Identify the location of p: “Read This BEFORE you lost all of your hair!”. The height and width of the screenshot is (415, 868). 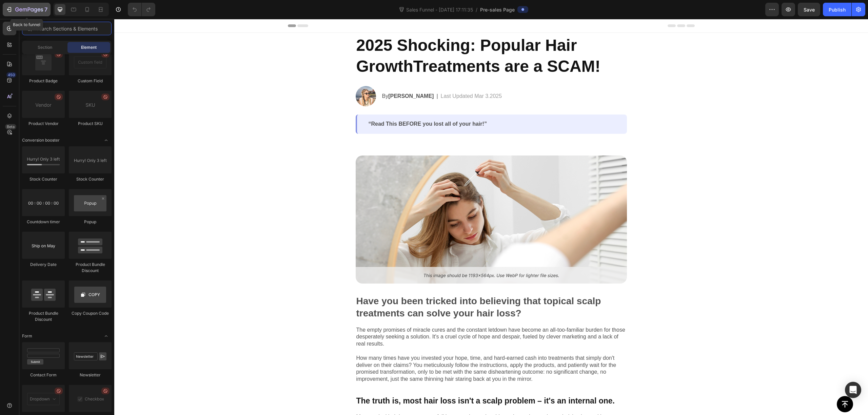
(378, 105).